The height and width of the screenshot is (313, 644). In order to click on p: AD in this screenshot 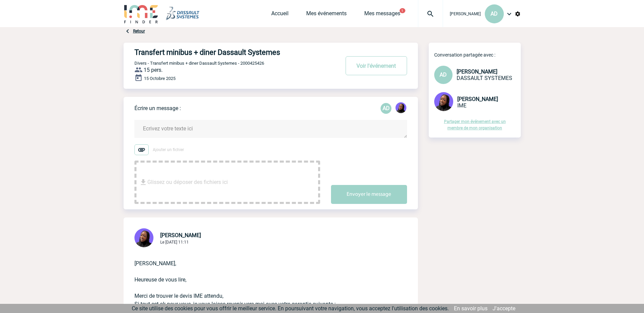, I will do `click(386, 108)`.